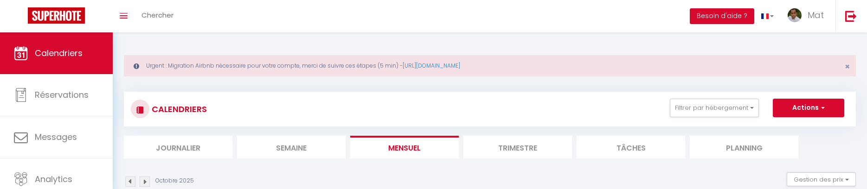 Image resolution: width=867 pixels, height=189 pixels. I want to click on li: Tâches, so click(631, 147).